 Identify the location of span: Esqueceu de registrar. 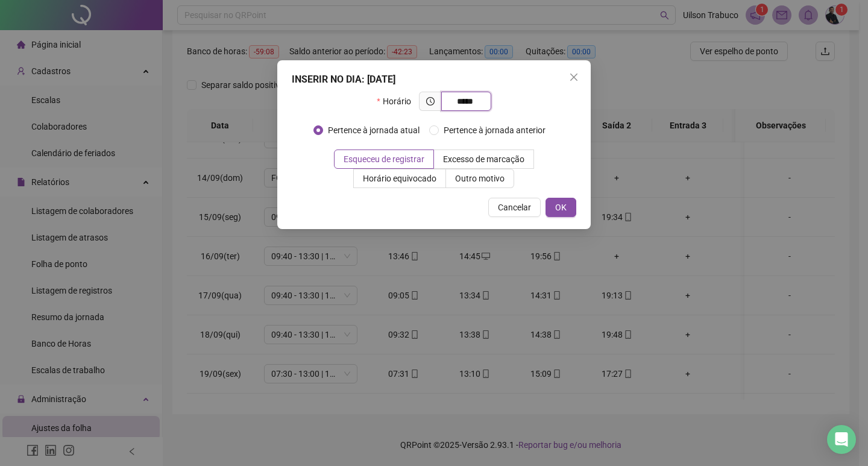
(384, 159).